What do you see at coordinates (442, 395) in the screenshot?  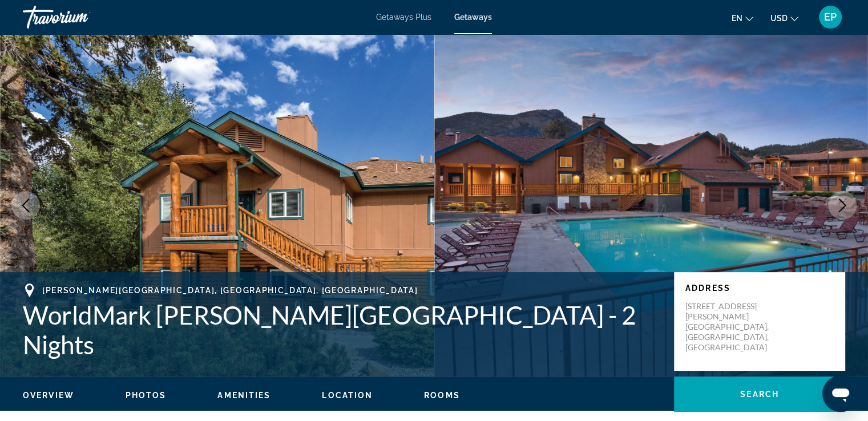 I see `button: Rooms` at bounding box center [442, 395].